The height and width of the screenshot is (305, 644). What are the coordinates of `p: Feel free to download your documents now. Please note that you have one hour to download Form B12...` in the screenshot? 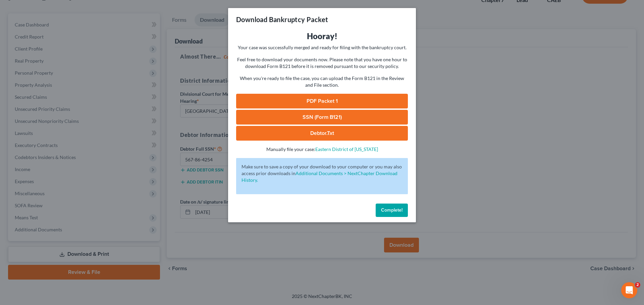 It's located at (322, 63).